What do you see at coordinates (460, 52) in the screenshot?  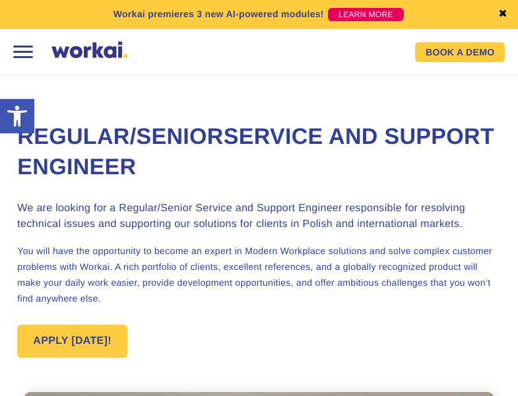 I see `a: BOOK A DEMO` at bounding box center [460, 52].